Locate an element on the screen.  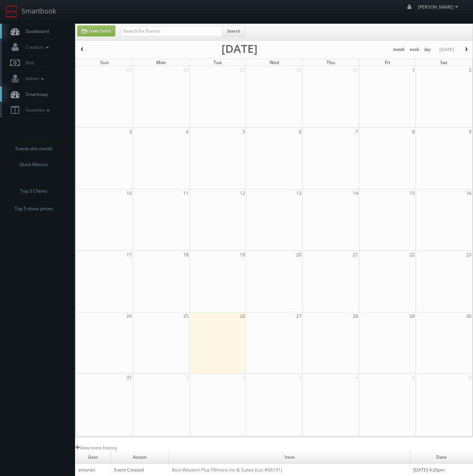
span: Fri is located at coordinates (387, 62).